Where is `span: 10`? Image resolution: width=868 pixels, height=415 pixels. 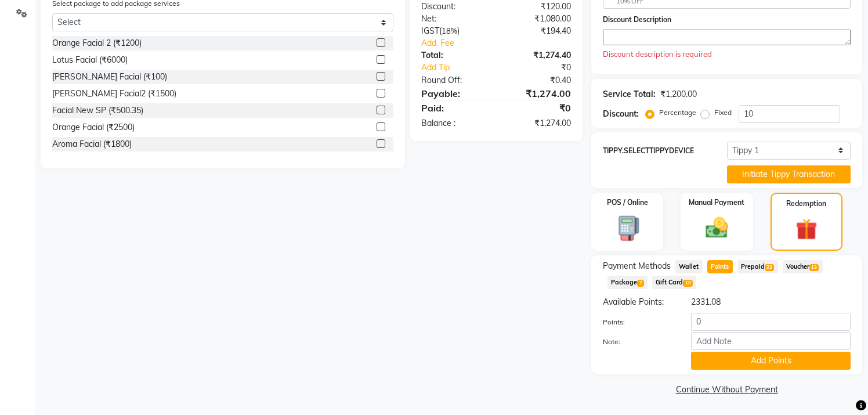
span: 10 is located at coordinates (688, 283).